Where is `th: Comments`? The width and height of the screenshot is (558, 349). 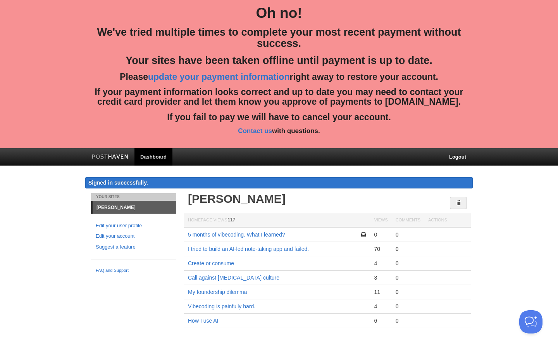
th: Comments is located at coordinates (408, 220).